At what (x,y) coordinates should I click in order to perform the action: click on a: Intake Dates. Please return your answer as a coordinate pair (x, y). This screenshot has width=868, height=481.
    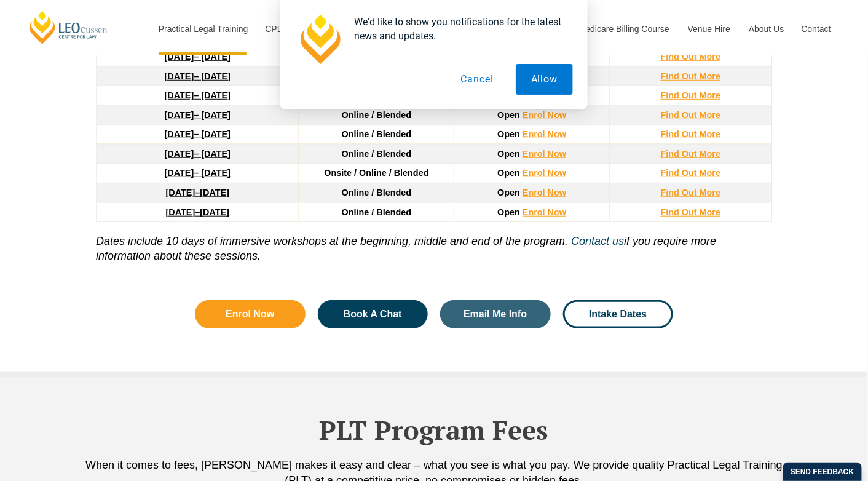
    Looking at the image, I should click on (619, 315).